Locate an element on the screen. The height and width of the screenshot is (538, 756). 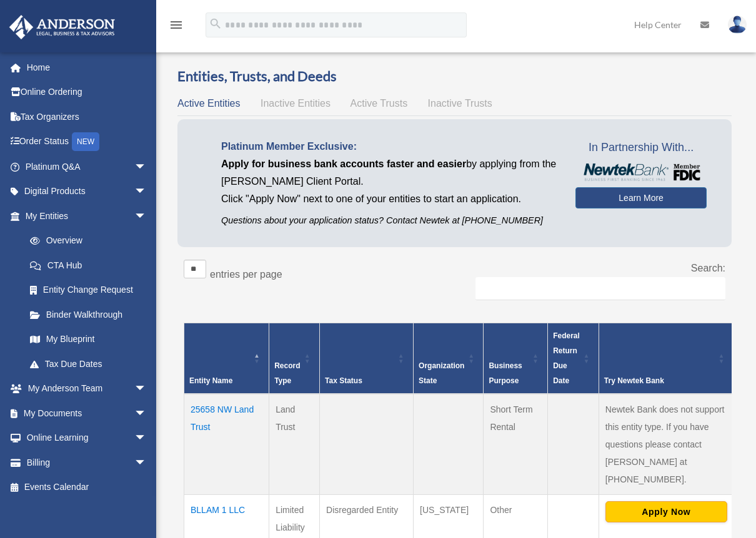
th: Entity Name: Activate to invert sorting is located at coordinates (227, 359).